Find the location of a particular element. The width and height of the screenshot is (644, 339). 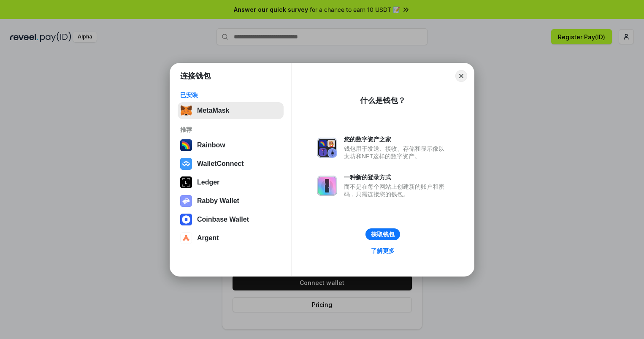

img: svg+xml,%3Csvg%20width%3D%22120%22%20height%3D%22120%22%20viewBox%3D%220%200%20120%20120%22%20fil... is located at coordinates (186, 145).